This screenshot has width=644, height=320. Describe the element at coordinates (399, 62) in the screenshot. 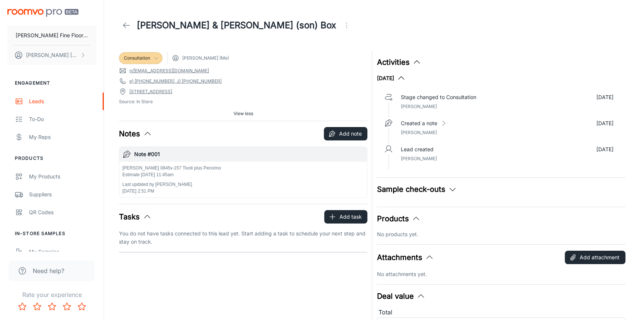

I see `button: Activities` at that location.